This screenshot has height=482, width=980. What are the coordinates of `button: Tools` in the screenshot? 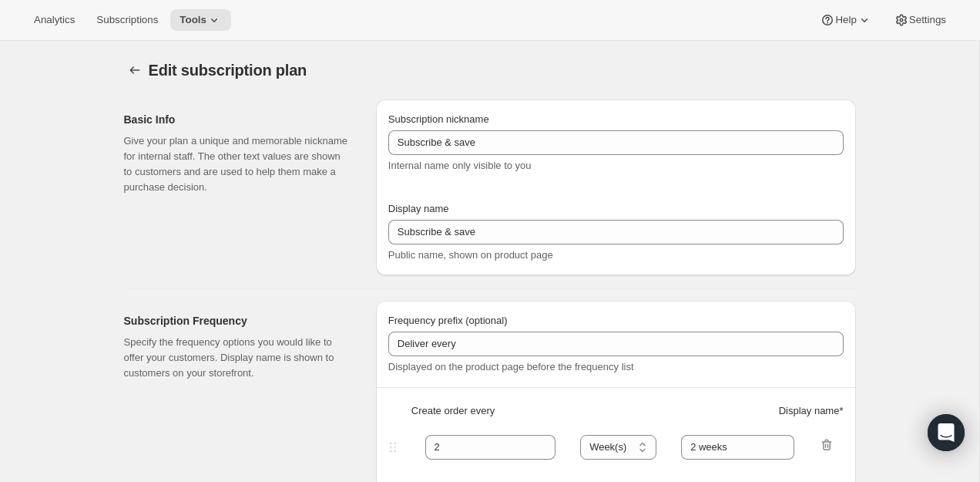 It's located at (200, 20).